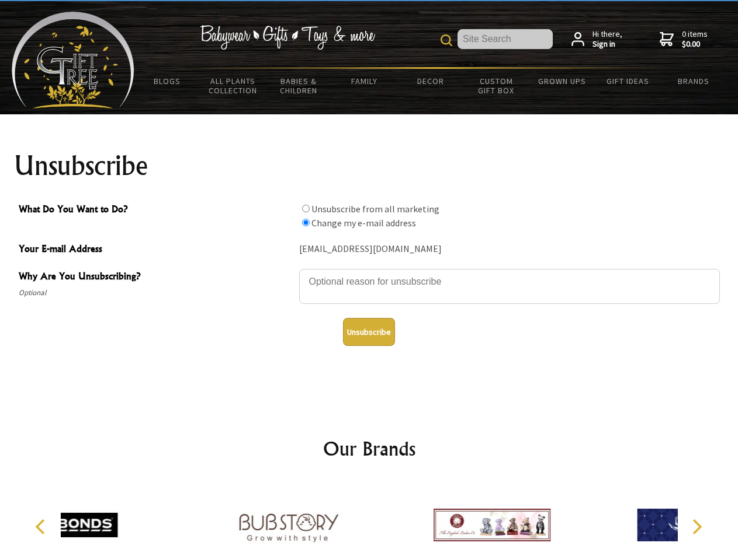  I want to click on span: Optional, so click(156, 293).